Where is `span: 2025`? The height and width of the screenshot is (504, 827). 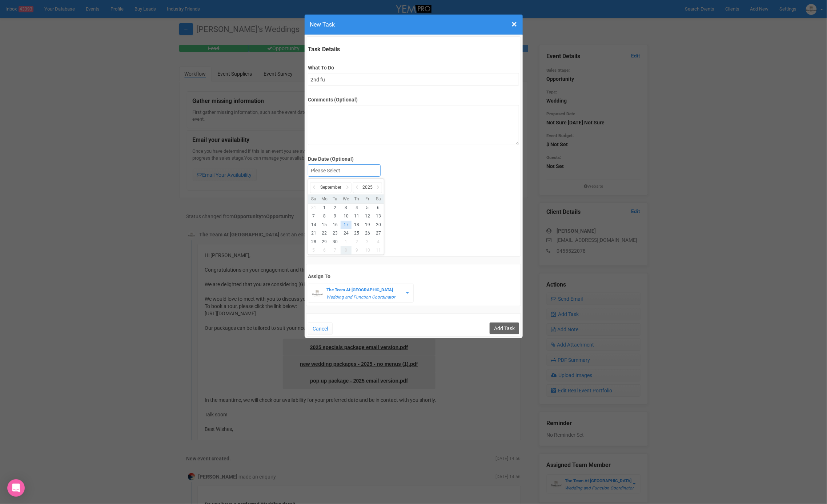 span: 2025 is located at coordinates (368, 187).